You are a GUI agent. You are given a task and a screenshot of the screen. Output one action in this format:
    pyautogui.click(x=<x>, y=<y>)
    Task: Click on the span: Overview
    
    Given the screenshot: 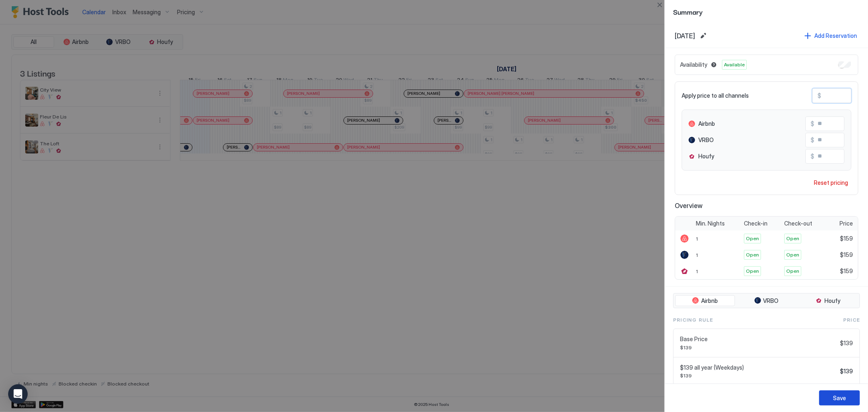 What is the action you would take?
    pyautogui.click(x=767, y=206)
    